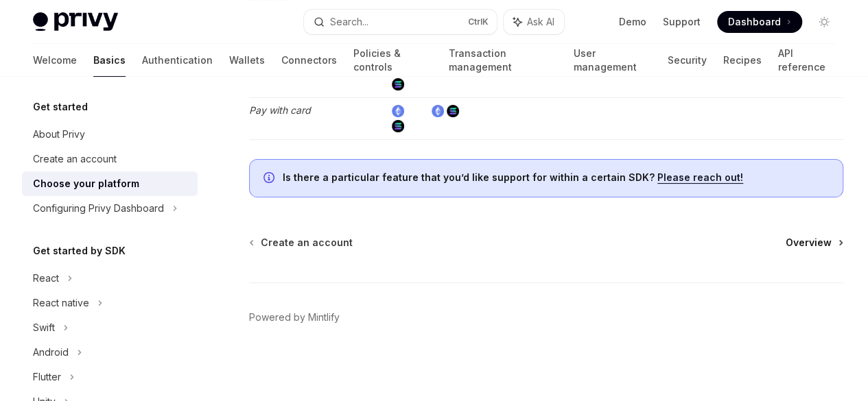 This screenshot has width=868, height=401. Describe the element at coordinates (247, 61) in the screenshot. I see `a: Wallets` at that location.